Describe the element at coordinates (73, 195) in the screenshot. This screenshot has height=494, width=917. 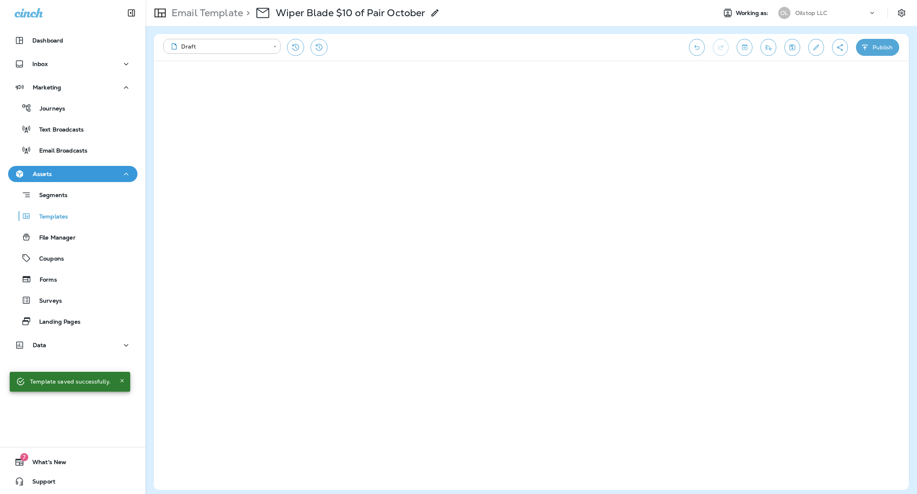
I see `button: Segments` at that location.